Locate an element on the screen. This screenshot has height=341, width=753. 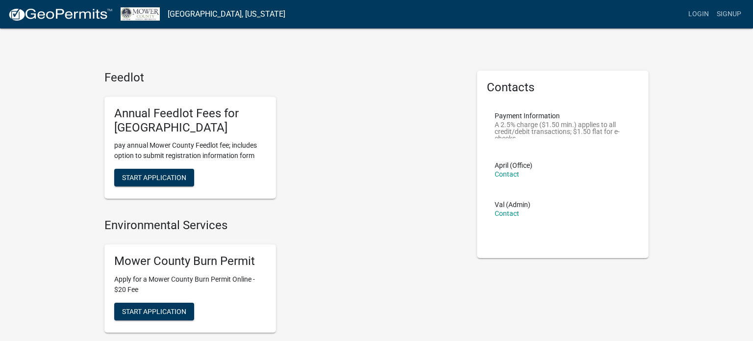
p: Apply for a Mower County Burn Permit Online - $20 Fee is located at coordinates (190, 284).